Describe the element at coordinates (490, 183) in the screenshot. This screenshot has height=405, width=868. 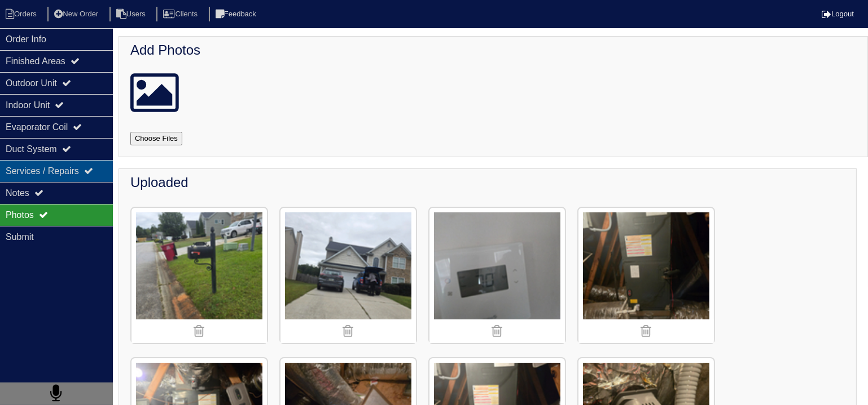
I see `h4: Uploaded` at that location.